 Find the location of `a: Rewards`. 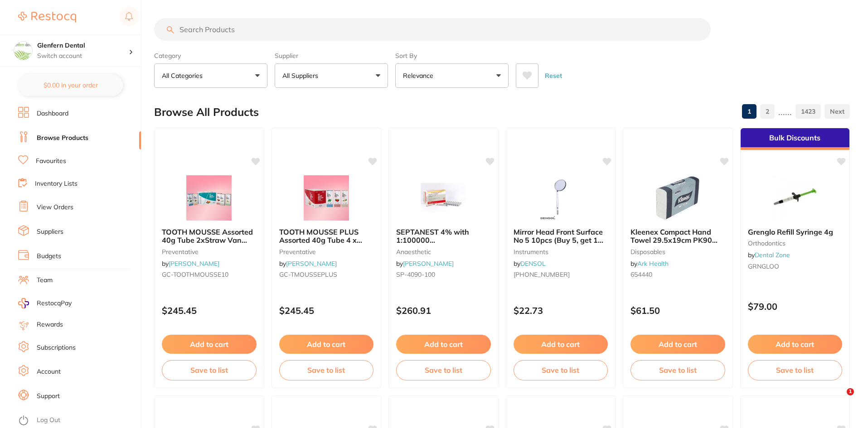

a: Rewards is located at coordinates (50, 325).